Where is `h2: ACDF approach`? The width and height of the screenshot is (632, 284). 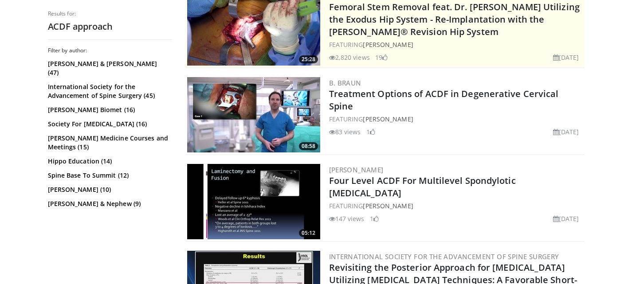
h2: ACDF approach is located at coordinates (110, 27).